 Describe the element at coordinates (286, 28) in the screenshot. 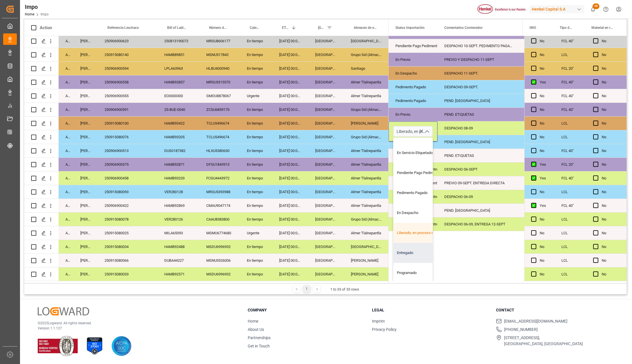

I see `span: ETA Aduana` at that location.